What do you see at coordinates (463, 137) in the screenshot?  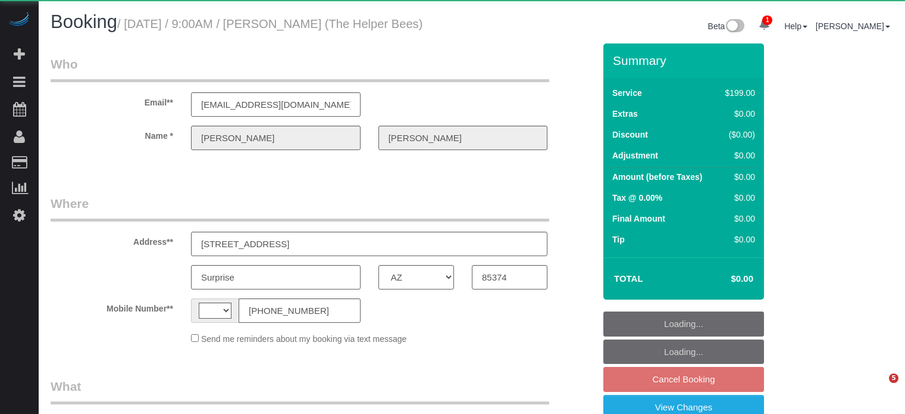 I see `input: Last Name**` at bounding box center [463, 137].